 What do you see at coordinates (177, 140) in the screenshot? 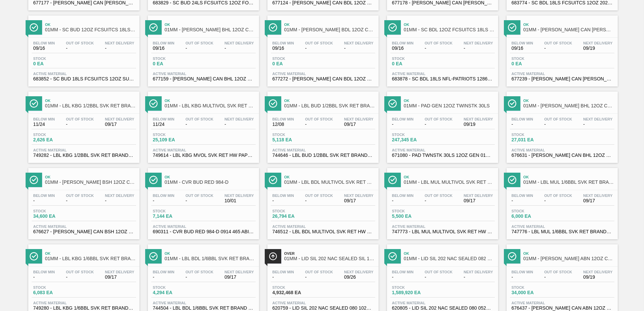
I see `span: 25,109 EA` at bounding box center [177, 140].